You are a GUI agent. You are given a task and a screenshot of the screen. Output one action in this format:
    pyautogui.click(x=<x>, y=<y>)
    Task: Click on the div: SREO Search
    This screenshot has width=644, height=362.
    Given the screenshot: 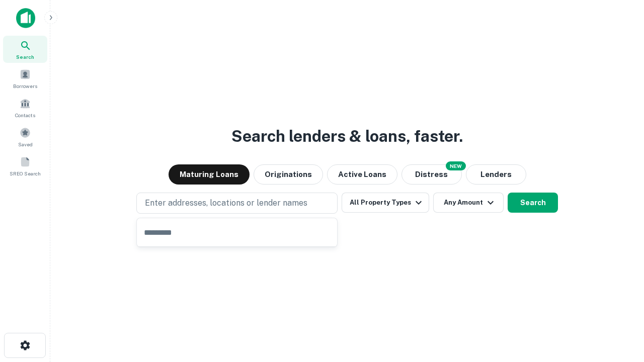 What is the action you would take?
    pyautogui.click(x=25, y=166)
    